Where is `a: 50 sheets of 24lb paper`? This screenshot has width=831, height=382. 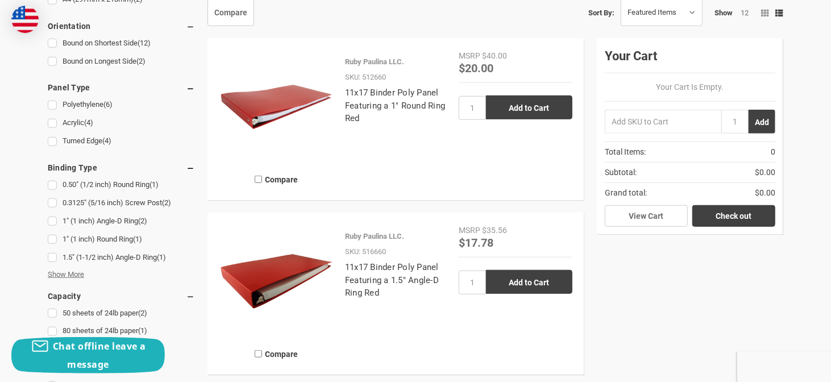
a: 50 sheets of 24lb paper is located at coordinates (121, 313).